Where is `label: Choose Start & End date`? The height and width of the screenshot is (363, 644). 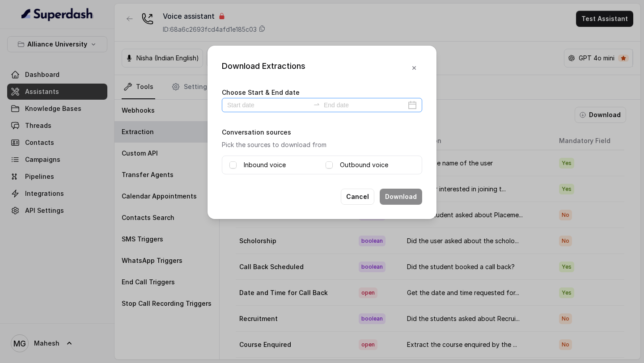 label: Choose Start & End date is located at coordinates (261, 92).